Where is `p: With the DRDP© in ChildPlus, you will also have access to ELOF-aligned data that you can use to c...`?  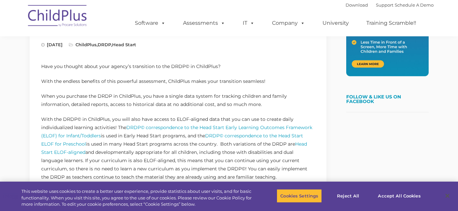
p: With the DRDP© in ChildPlus, you will also have access to ELOF-aligned data that you can use to c... is located at coordinates (178, 148).